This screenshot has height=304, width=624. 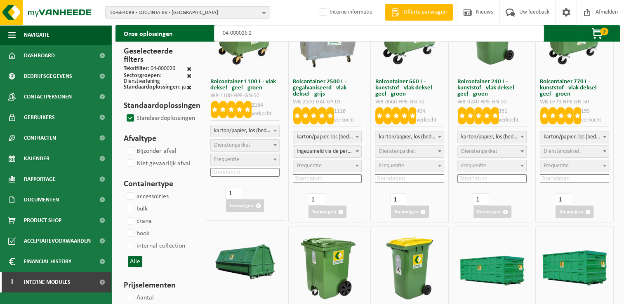 I want to click on span: Interne modules, so click(x=47, y=282).